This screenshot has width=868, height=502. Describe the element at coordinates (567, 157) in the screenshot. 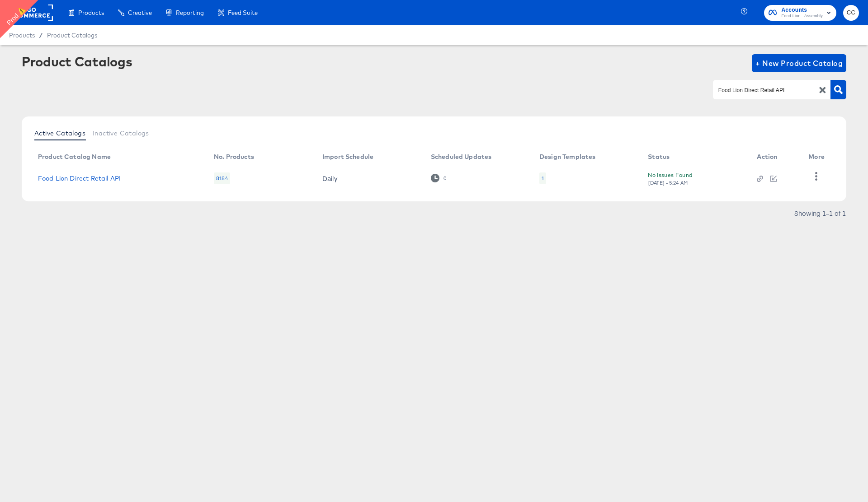

I see `div: Design Templates` at that location.